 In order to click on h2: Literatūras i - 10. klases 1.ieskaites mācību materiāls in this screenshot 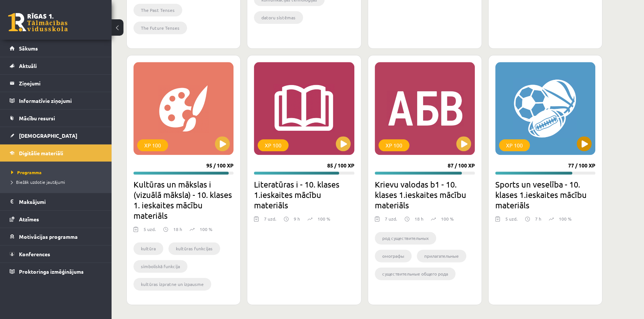, I will do `click(304, 195)`.